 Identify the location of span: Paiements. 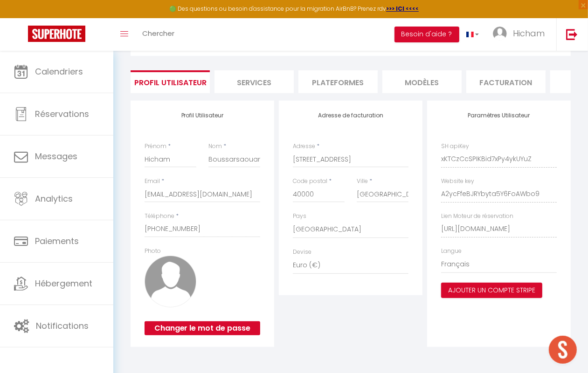
(57, 241).